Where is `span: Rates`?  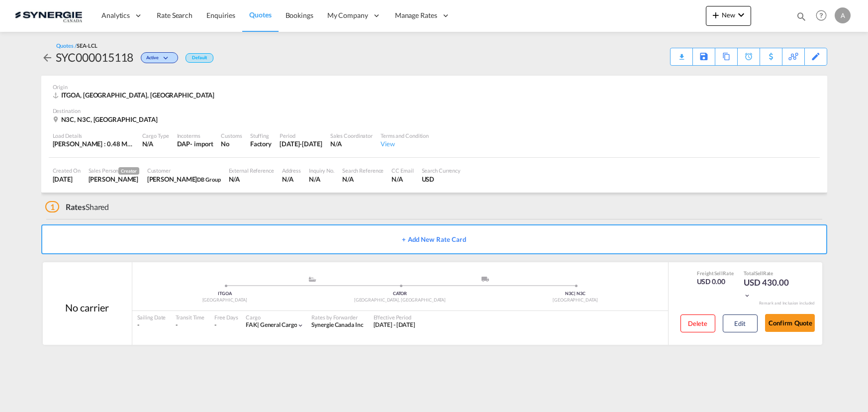
span: Rates is located at coordinates (76, 206).